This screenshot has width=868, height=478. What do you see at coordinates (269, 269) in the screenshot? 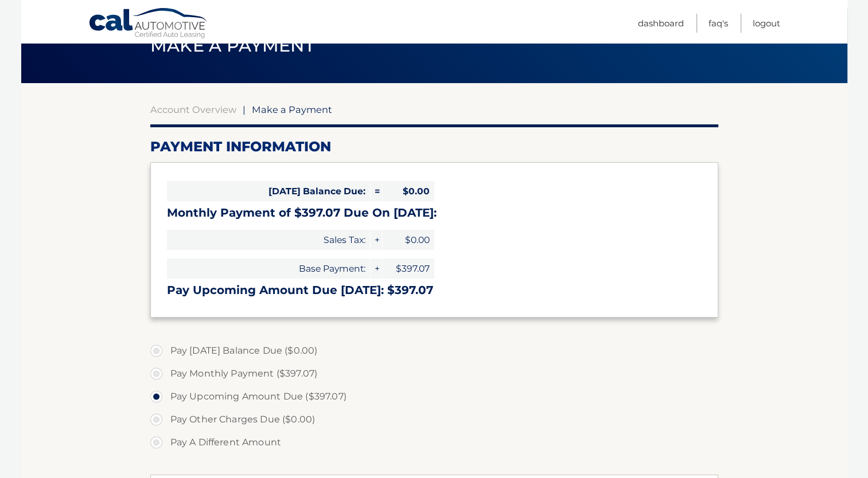
I see `span: Base Payment:` at bounding box center [269, 269].